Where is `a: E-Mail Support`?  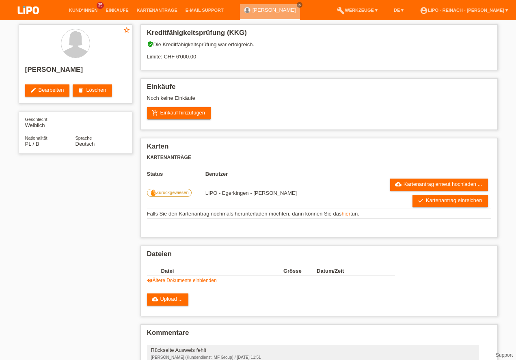
a: E-Mail Support is located at coordinates (205, 10).